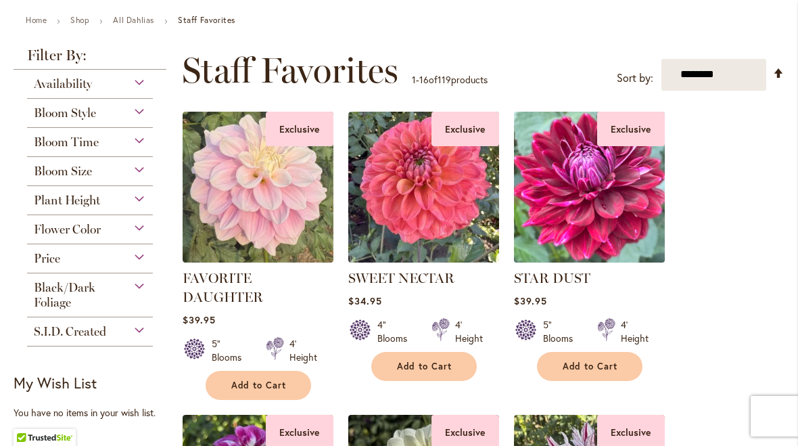 This screenshot has height=446, width=798. What do you see at coordinates (64, 295) in the screenshot?
I see `span: Black/Dark Foliage` at bounding box center [64, 295].